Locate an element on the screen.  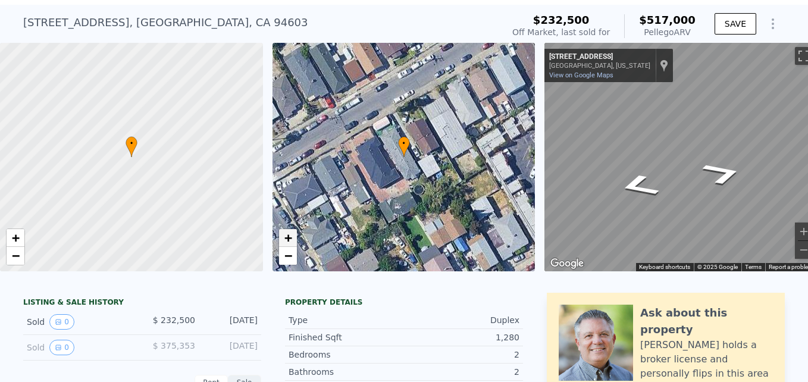
div: Ask about this property is located at coordinates (706, 321).